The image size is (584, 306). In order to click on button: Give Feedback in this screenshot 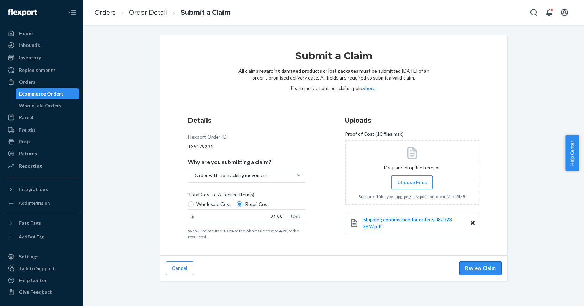, I will do `click(42, 292)`.